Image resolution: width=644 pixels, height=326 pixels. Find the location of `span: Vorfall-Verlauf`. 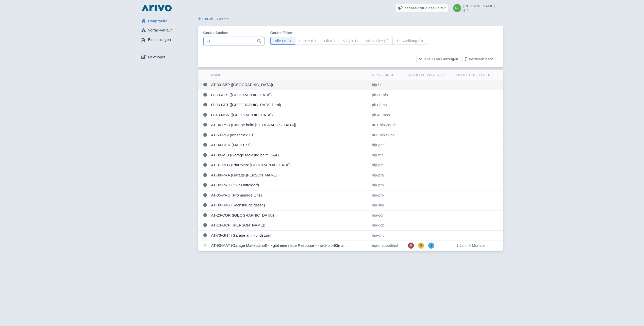

span: Vorfall-Verlauf is located at coordinates (160, 30).